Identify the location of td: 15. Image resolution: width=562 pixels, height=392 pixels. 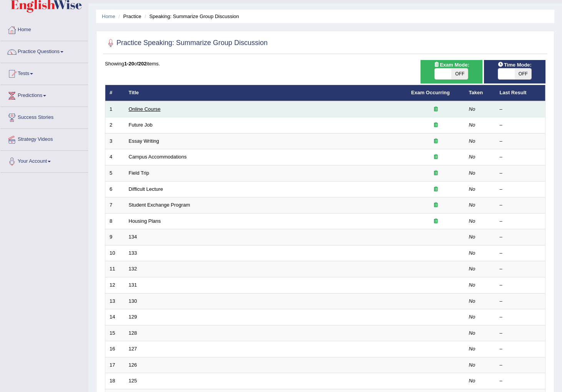
(115, 333).